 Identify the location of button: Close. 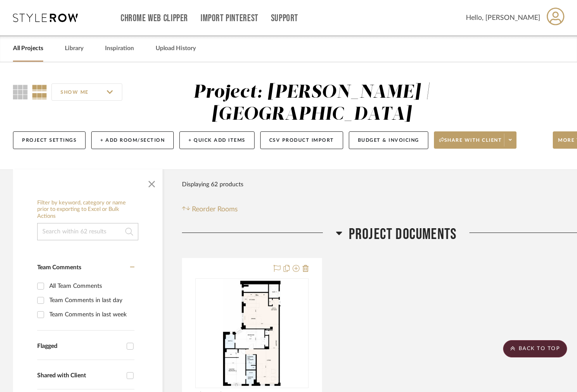
(152, 182).